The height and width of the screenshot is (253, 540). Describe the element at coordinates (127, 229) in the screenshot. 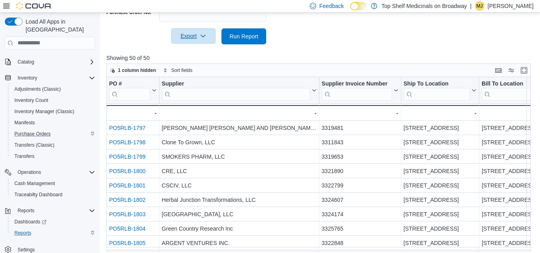

I see `a: PO5RLB-1804` at that location.